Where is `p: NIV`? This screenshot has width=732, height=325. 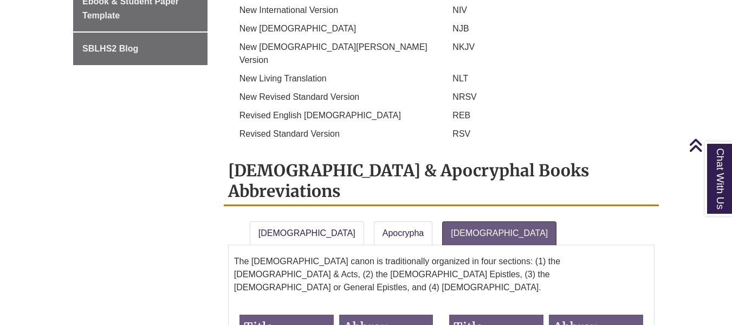 p: NIV is located at coordinates (548, 10).